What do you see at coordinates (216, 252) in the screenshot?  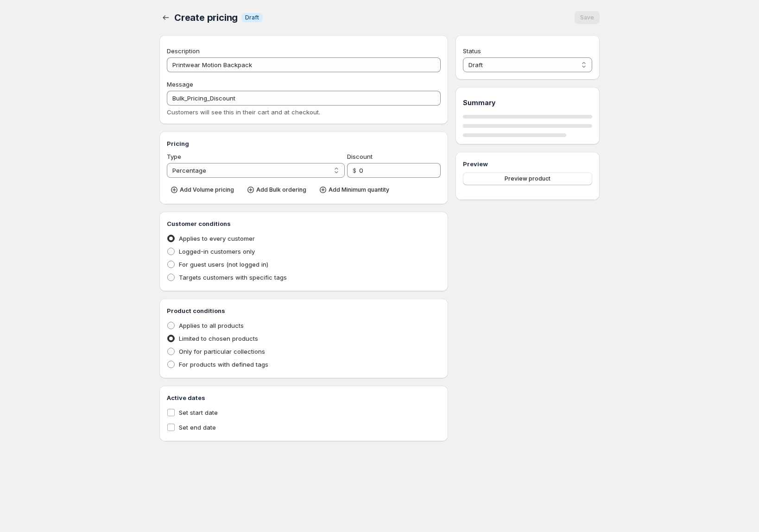 I see `span: Logged-in customers only` at bounding box center [216, 252].